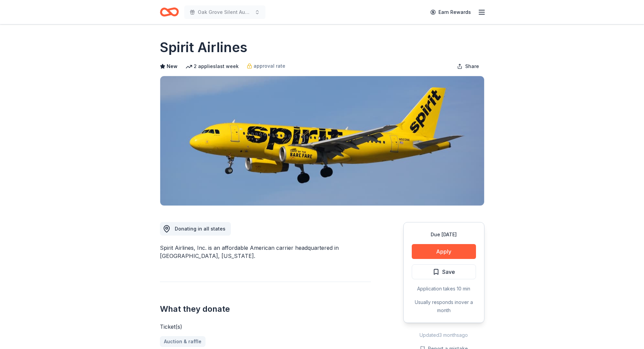 The image size is (644, 349). What do you see at coordinates (172, 66) in the screenshot?
I see `span: New` at bounding box center [172, 66].